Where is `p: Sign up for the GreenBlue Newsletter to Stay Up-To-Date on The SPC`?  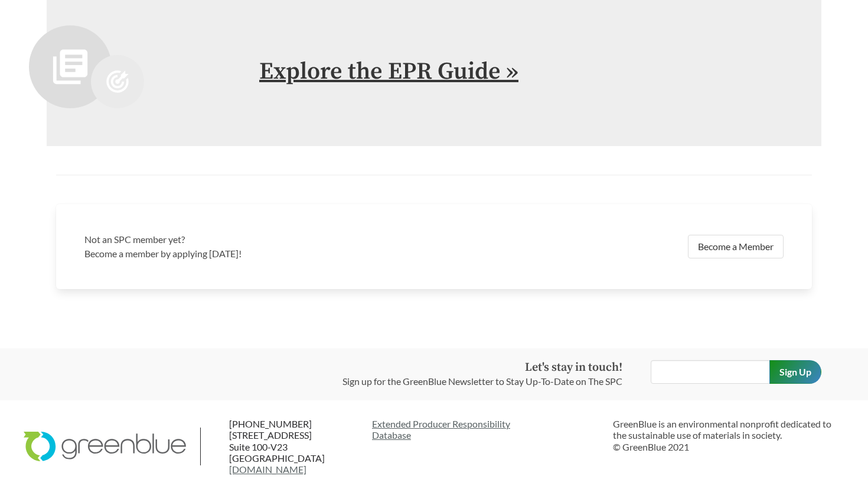
p: Sign up for the GreenBlue Newsletter to Stay Up-To-Date on The SPC is located at coordinates (483, 382).